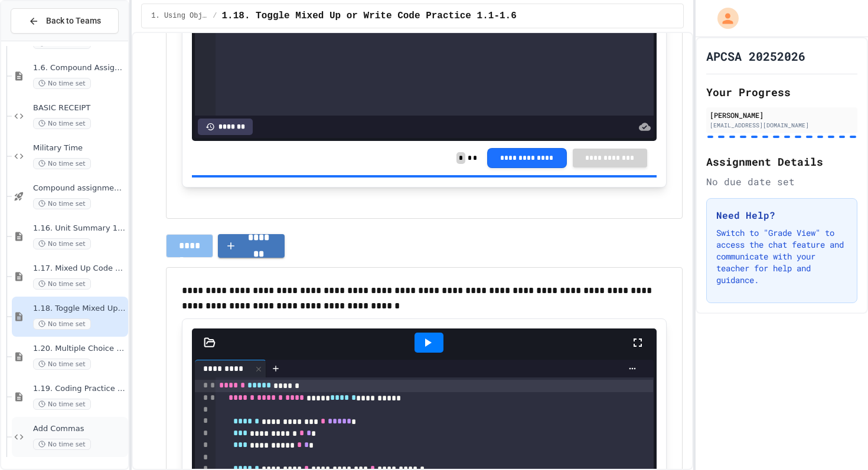  Describe the element at coordinates (79, 108) in the screenshot. I see `span: BASIC RECEIPT` at that location.